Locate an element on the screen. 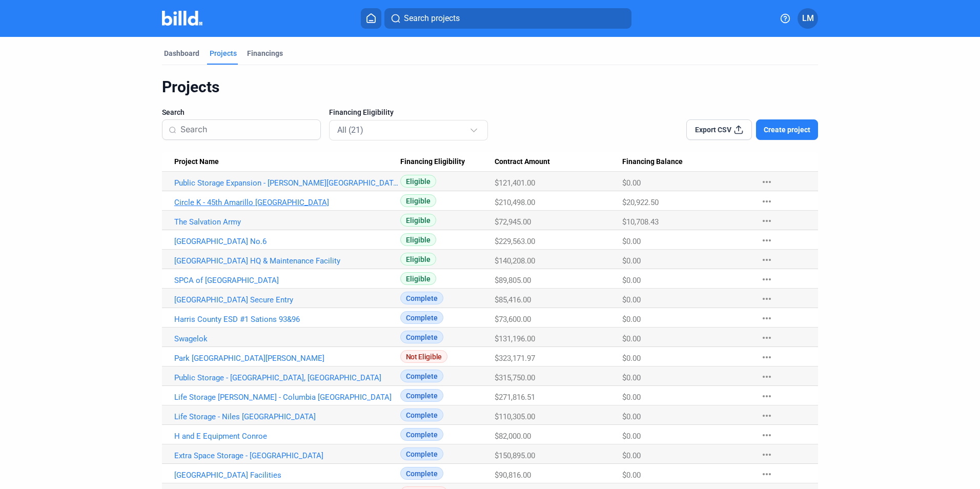 This screenshot has width=980, height=489. span: $229,563.00 is located at coordinates (515, 242).